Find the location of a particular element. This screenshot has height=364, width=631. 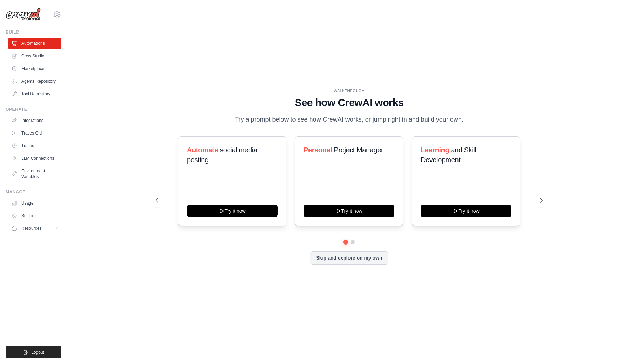

div: WALKTHROUGH is located at coordinates (349, 91).